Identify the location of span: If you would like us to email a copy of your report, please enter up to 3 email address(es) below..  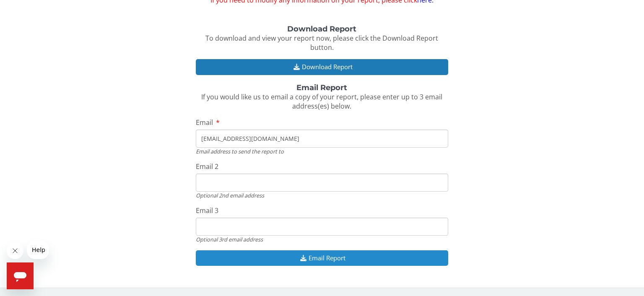
(322, 101).